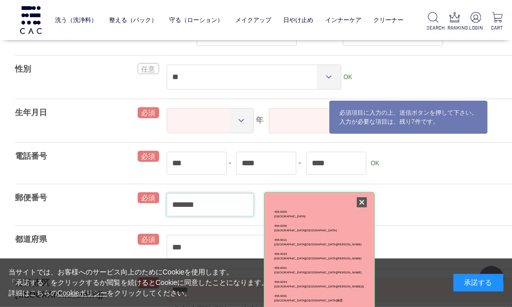  I want to click on div: 承諾する, so click(479, 283).